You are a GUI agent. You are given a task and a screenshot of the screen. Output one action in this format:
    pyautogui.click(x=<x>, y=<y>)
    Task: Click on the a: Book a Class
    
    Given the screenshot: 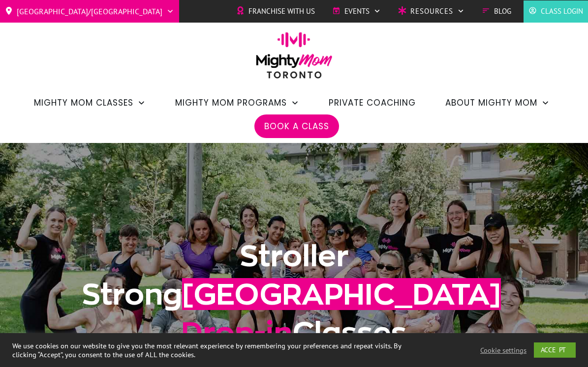 What is the action you would take?
    pyautogui.click(x=297, y=127)
    